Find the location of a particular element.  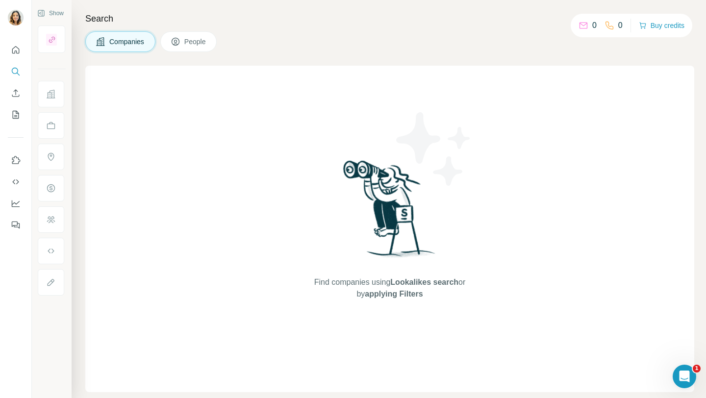

button: Search is located at coordinates (16, 72).